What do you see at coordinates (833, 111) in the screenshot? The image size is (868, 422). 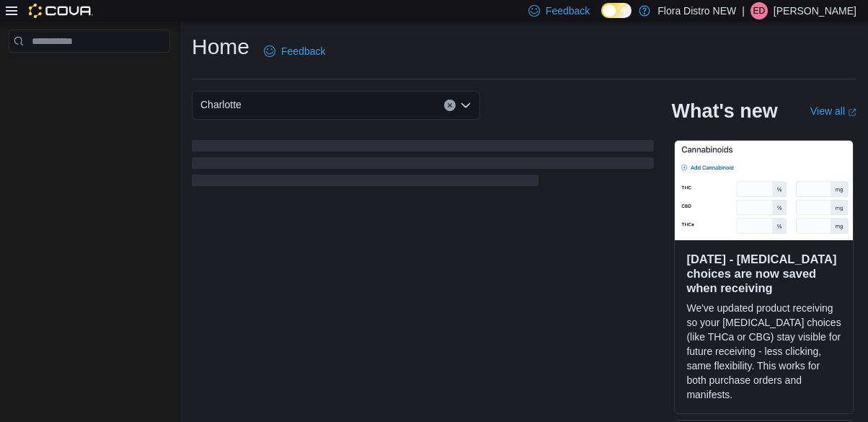 I see `a: View allExternal link` at bounding box center [833, 111].